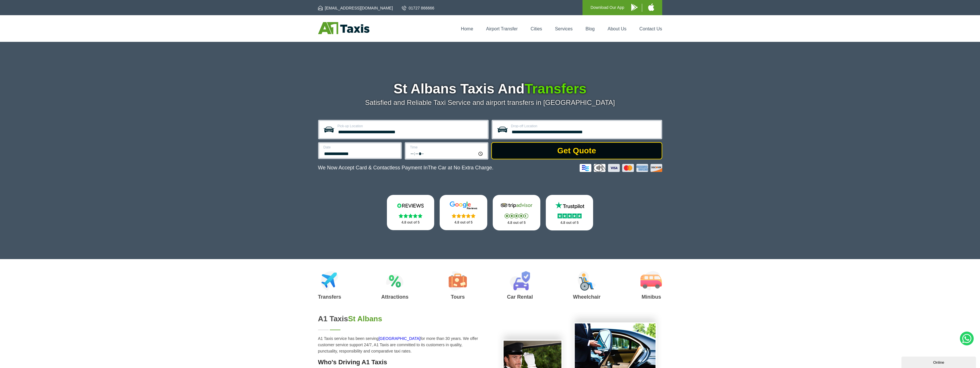 The image size is (980, 368). I want to click on h2: A1 Taxis, so click(400, 319).